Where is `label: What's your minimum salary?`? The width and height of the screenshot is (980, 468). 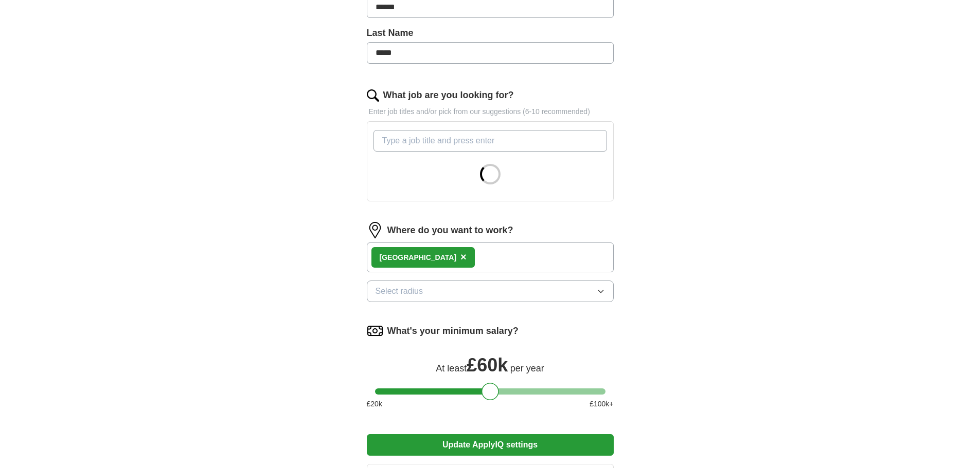 label: What's your minimum salary? is located at coordinates (453, 331).